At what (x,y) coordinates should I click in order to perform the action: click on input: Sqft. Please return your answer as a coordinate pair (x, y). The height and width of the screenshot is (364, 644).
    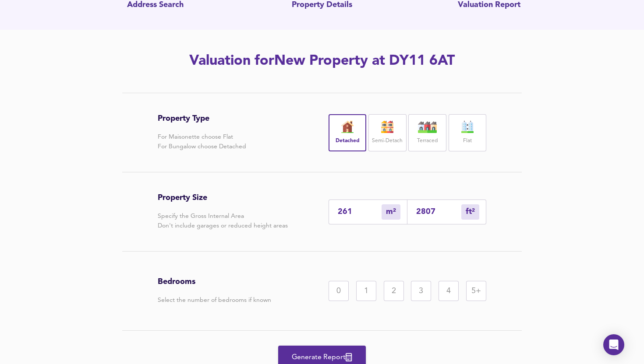
    Looking at the image, I should click on (439, 211).